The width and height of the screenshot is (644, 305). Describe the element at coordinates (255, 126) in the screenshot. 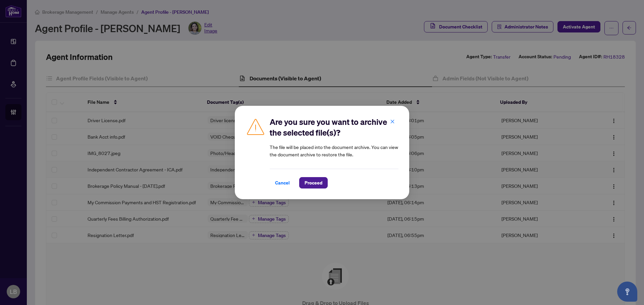

I see `img: Caution Icon` at that location.